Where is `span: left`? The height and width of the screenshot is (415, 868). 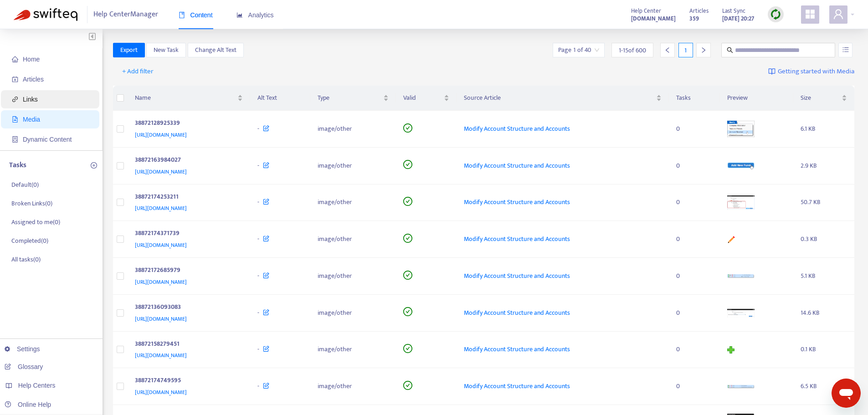
span: left is located at coordinates (668, 50).